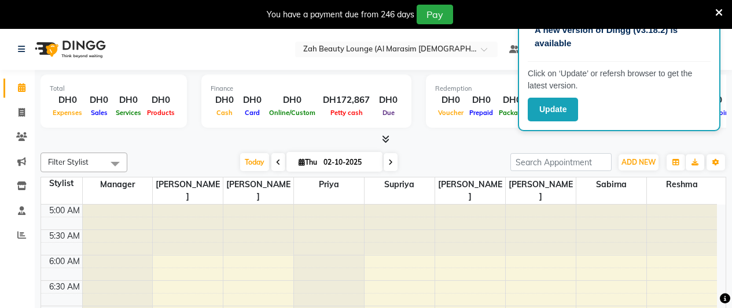 This screenshot has width=732, height=308. What do you see at coordinates (64, 211) in the screenshot?
I see `div: 5:00 AM` at bounding box center [64, 211].